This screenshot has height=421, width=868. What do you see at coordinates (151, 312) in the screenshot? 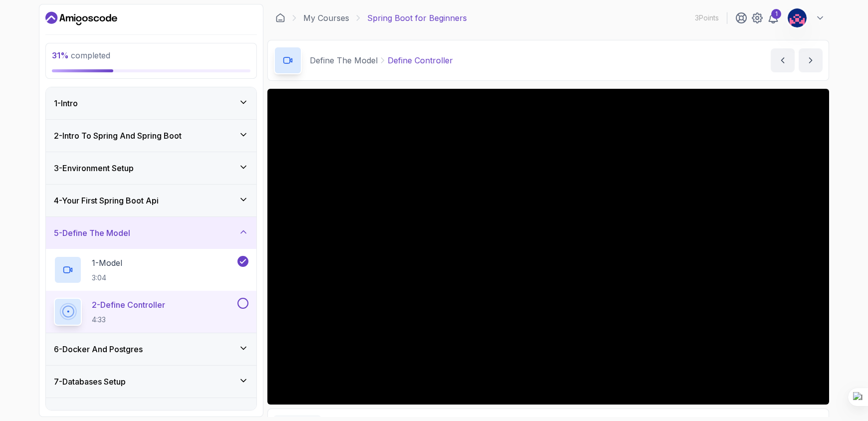
I see `button: 2-Define Controller4:33` at bounding box center [151, 312].